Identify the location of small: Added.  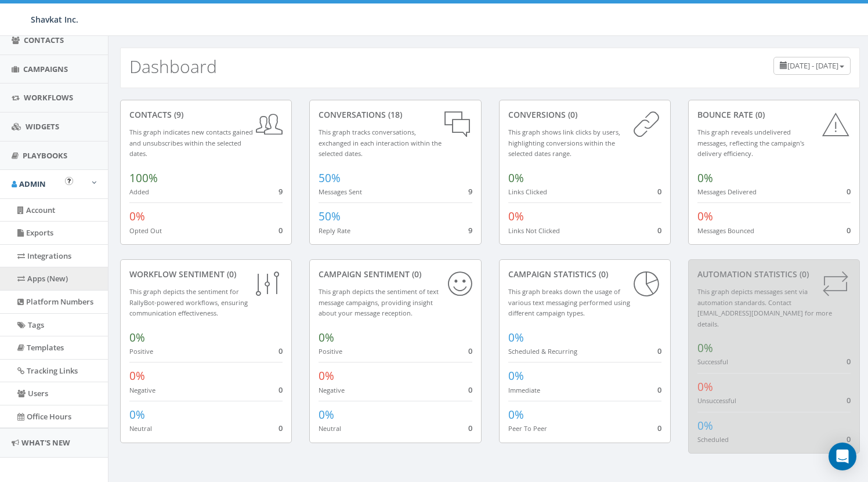
(139, 191).